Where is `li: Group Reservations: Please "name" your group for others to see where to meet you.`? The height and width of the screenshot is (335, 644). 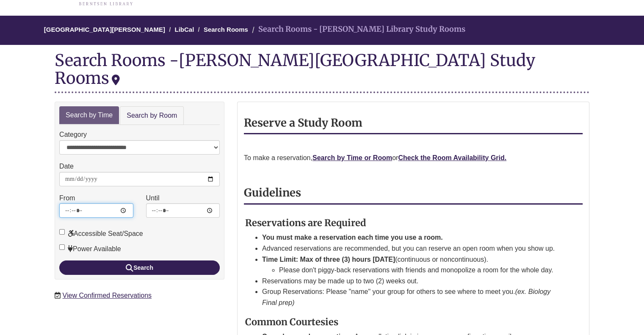
li: Group Reservations: Please "name" your group for others to see where to meet you. is located at coordinates (412, 297).